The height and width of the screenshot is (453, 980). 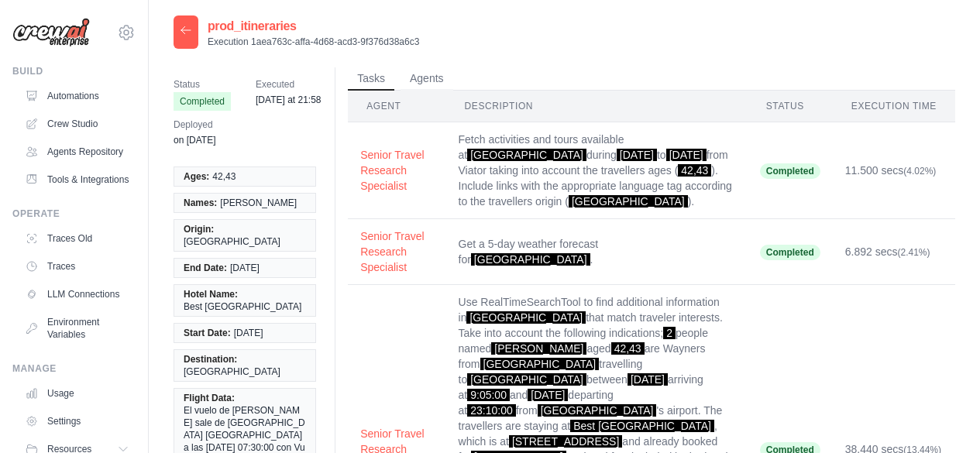 What do you see at coordinates (488, 395) in the screenshot?
I see `span: 9:05:00` at bounding box center [488, 395].